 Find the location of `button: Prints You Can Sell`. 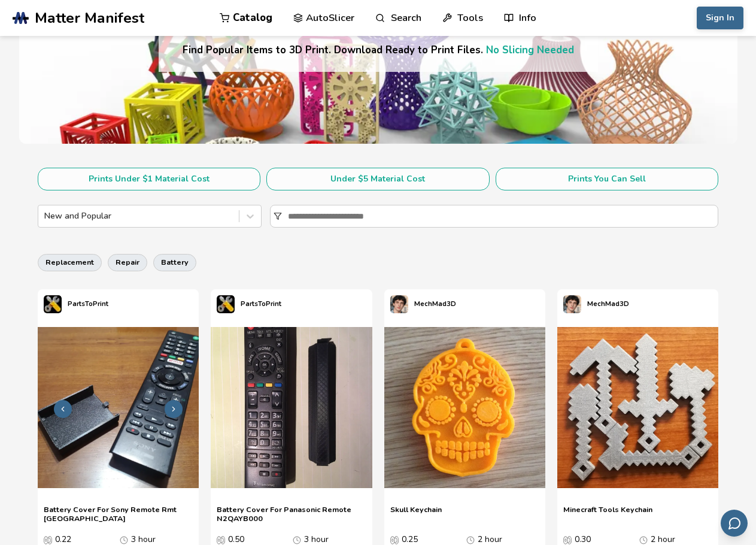

button: Prints You Can Sell is located at coordinates (607, 179).